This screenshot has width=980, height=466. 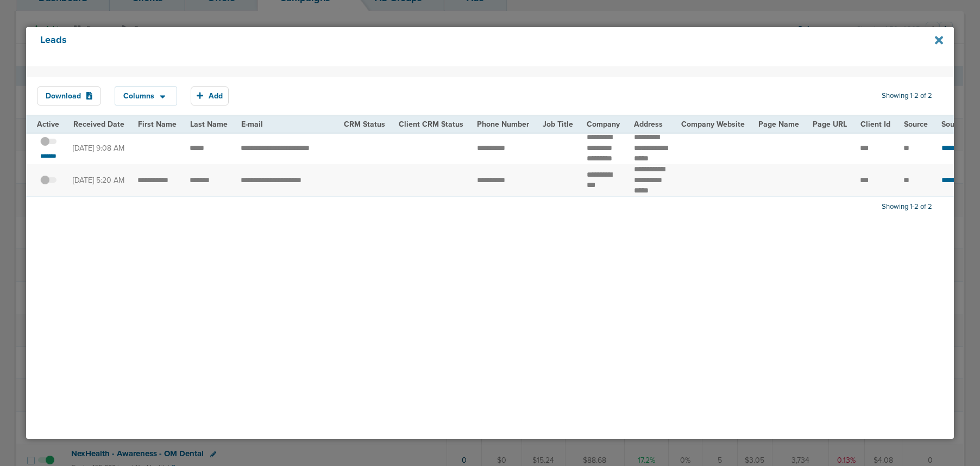 What do you see at coordinates (69, 96) in the screenshot?
I see `button: Download` at bounding box center [69, 96].